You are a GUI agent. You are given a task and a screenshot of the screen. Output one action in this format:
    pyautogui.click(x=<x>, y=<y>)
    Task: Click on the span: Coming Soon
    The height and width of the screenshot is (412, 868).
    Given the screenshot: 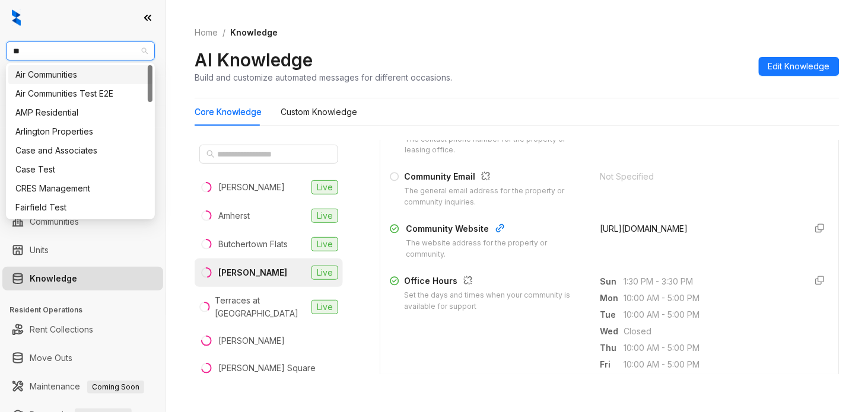 What is the action you would take?
    pyautogui.click(x=116, y=387)
    